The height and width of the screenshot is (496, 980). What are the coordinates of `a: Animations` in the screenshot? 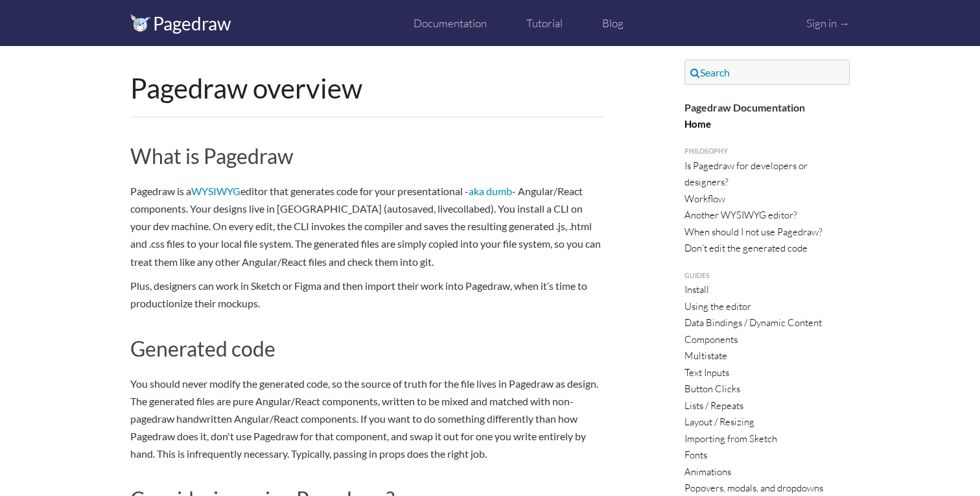 It's located at (707, 471).